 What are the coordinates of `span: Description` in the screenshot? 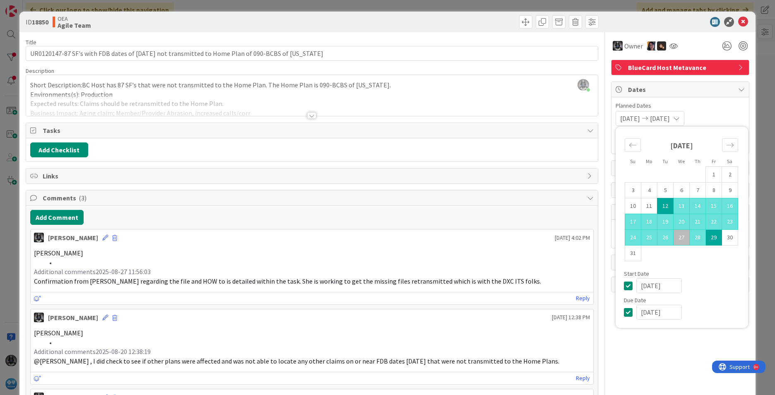 It's located at (40, 71).